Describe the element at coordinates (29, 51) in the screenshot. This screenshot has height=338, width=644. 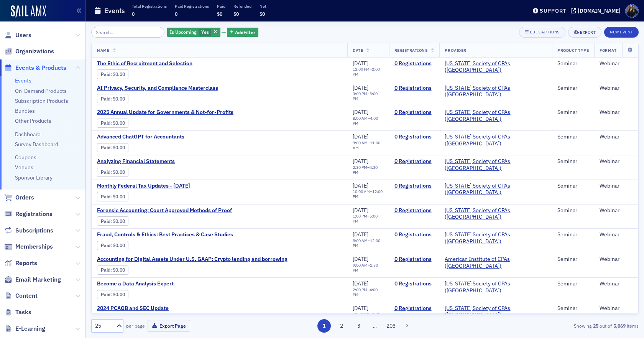
I see `a: Organizations` at that location.